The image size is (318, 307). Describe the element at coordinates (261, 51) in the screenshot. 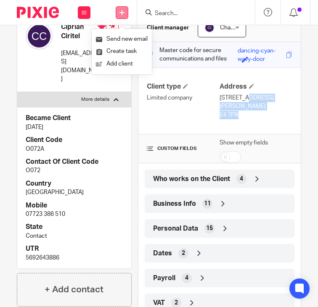

I see `div: dancing-cyan-wavy-door` at that location.